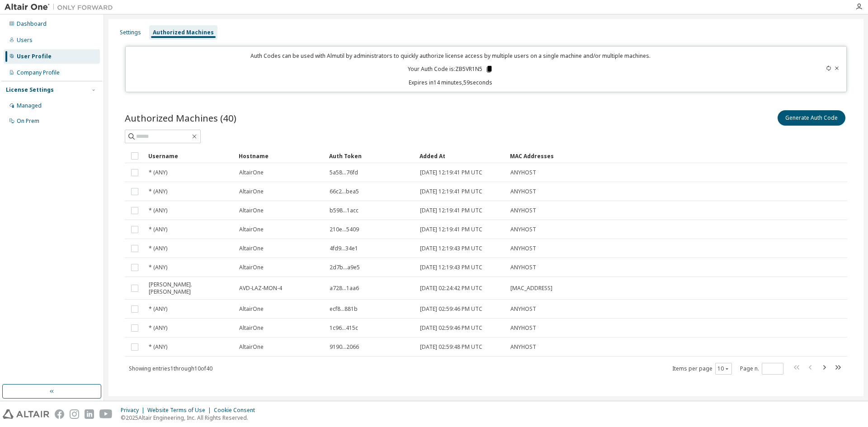 This screenshot has height=427, width=868. I want to click on img: youtube.svg, so click(106, 414).